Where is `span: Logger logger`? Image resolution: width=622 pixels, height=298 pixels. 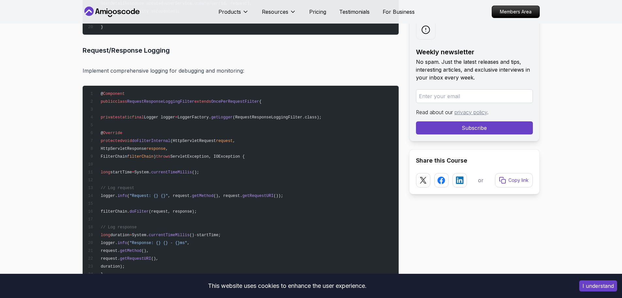
span: Logger logger is located at coordinates (160, 117).